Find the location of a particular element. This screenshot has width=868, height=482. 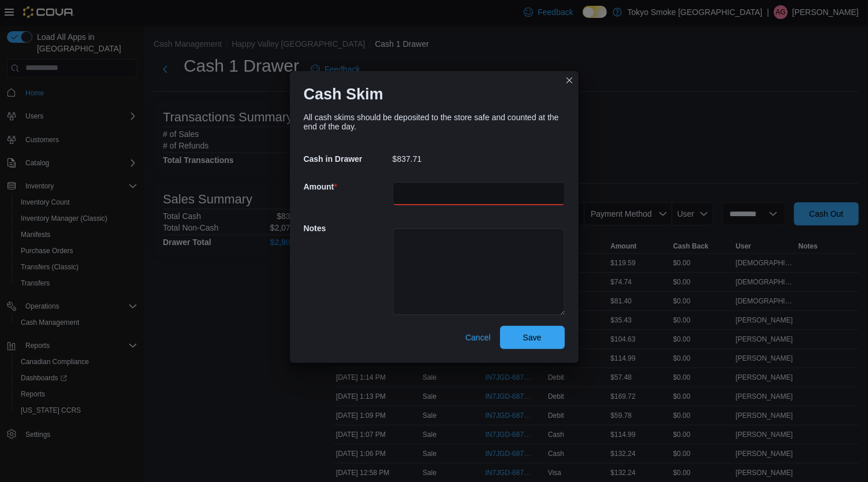

button: Save is located at coordinates (533, 338).